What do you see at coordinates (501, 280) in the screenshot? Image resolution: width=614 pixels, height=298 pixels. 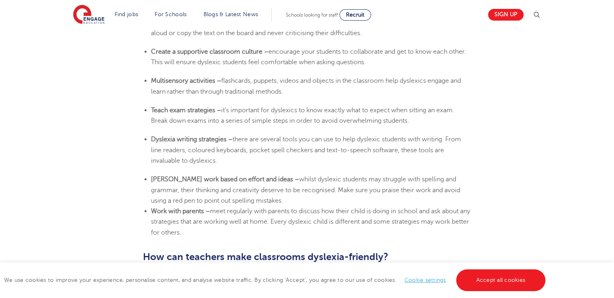 I see `a: Accept all cookies` at bounding box center [501, 280].